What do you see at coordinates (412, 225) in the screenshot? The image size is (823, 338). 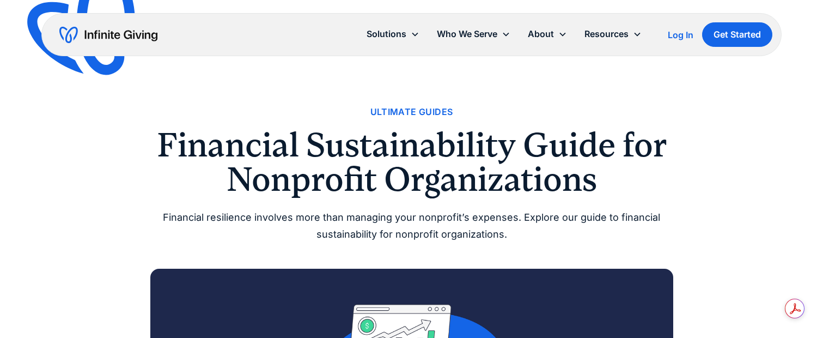 I see `div: Financial resilience involves more than managing your nonprofit’s expenses. Explore our guide to ...` at bounding box center [412, 225].